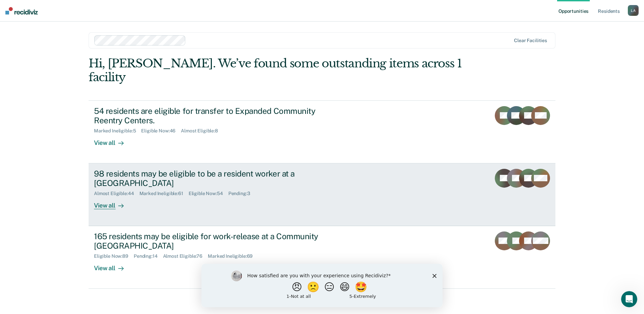 This screenshot has height=314, width=644. Describe the element at coordinates (144, 23) in the screenshot. I see `button: 4` at that location.